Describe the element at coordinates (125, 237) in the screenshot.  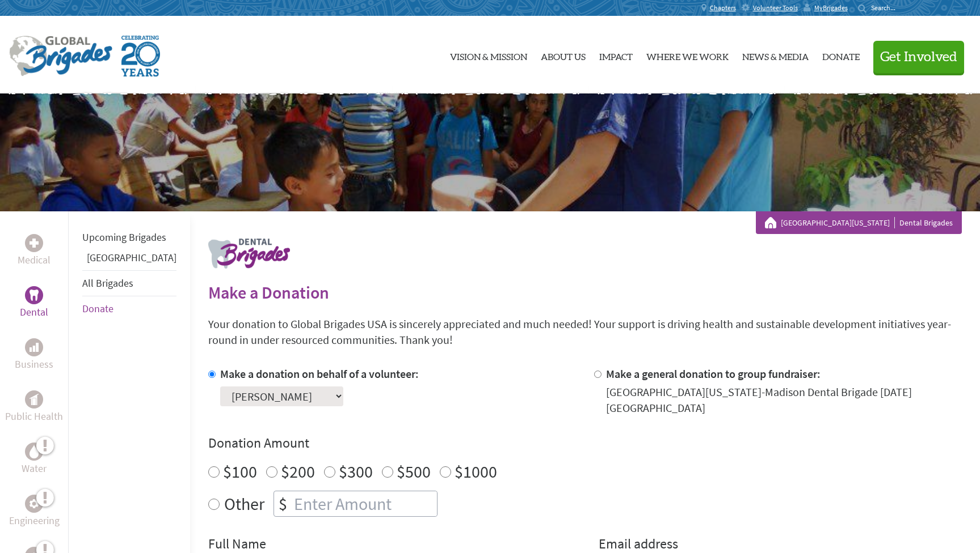
I see `a: Upcoming Brigades` at that location.